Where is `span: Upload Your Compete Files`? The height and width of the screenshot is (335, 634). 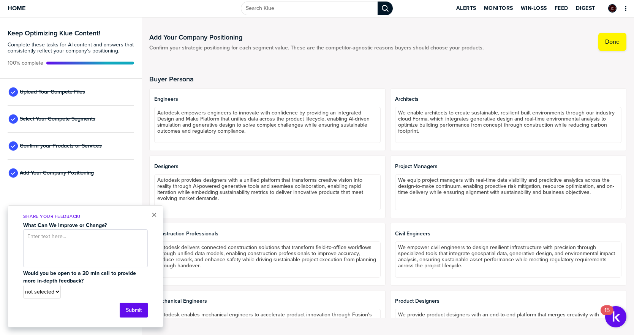
span: Upload Your Compete Files is located at coordinates (52, 92).